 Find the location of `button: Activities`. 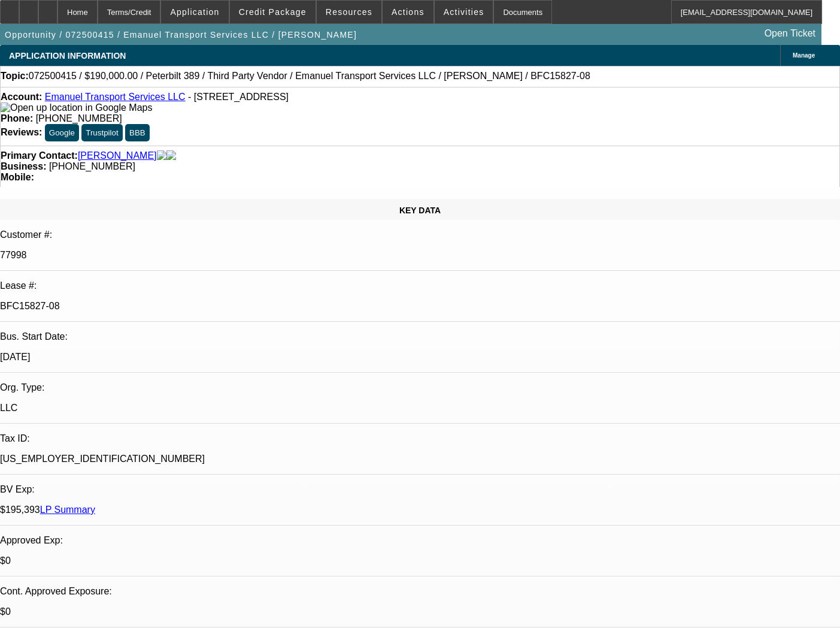

button: Activities is located at coordinates (464, 12).